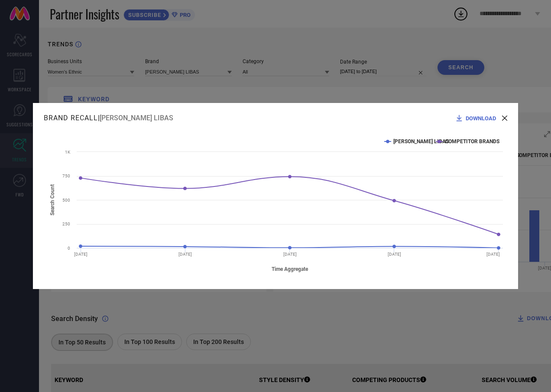 The width and height of the screenshot is (551, 392). What do you see at coordinates (69, 248) in the screenshot?
I see `text: 0` at bounding box center [69, 248].